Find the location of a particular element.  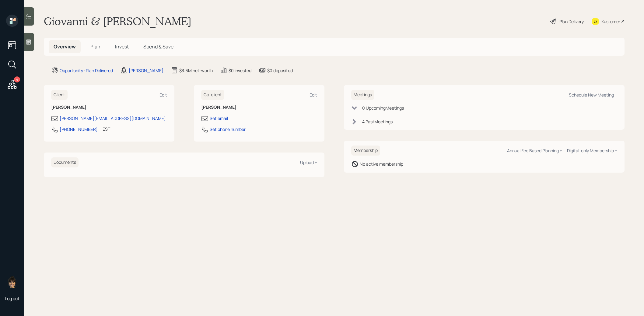

h6: Documents is located at coordinates (65, 162).